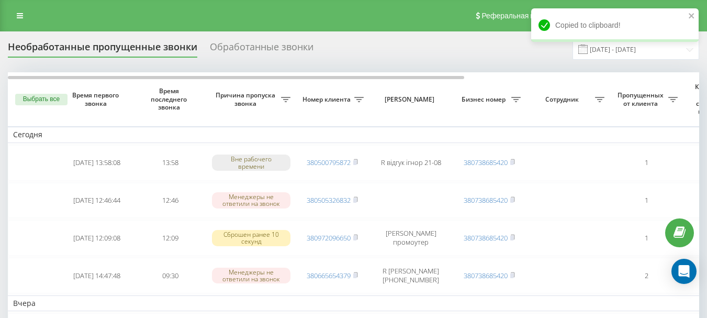 This screenshot has height=318, width=707. I want to click on span: Сотрудник, so click(563, 99).